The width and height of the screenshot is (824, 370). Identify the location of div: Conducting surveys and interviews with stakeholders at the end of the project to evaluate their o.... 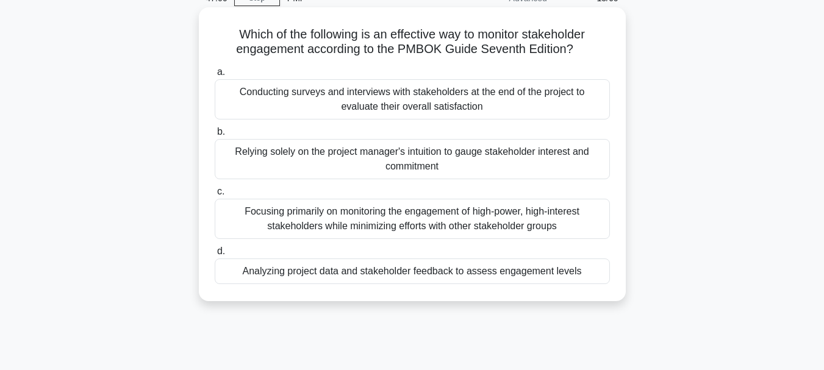
(412, 99).